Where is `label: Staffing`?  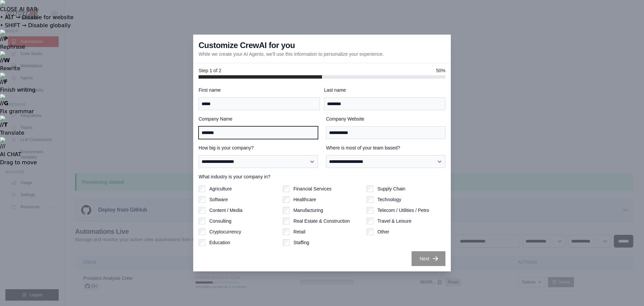 label: Staffing is located at coordinates (302, 242).